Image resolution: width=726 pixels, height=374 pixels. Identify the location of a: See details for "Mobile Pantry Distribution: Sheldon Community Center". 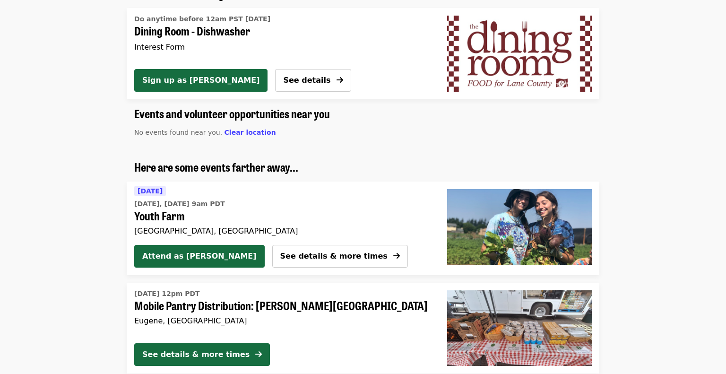
(363, 328).